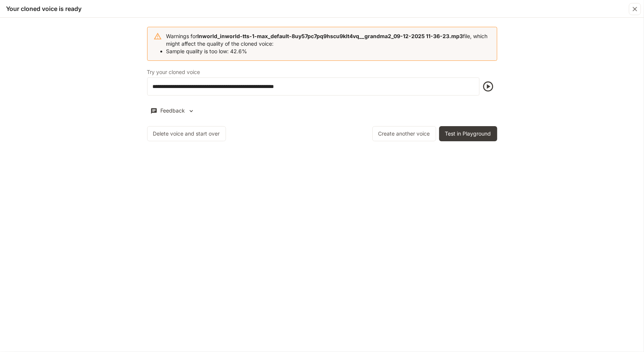  I want to click on b: Inworld_inworld-tts-1-max_default-8uy57pc7pq9hscu9klt4vq__grandma2_09-12-2025 11-36-23.mp3, so click(330, 36).